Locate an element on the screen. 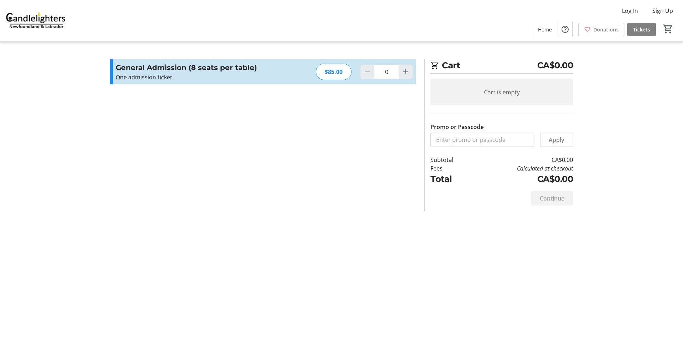  span: Home is located at coordinates (545, 29).